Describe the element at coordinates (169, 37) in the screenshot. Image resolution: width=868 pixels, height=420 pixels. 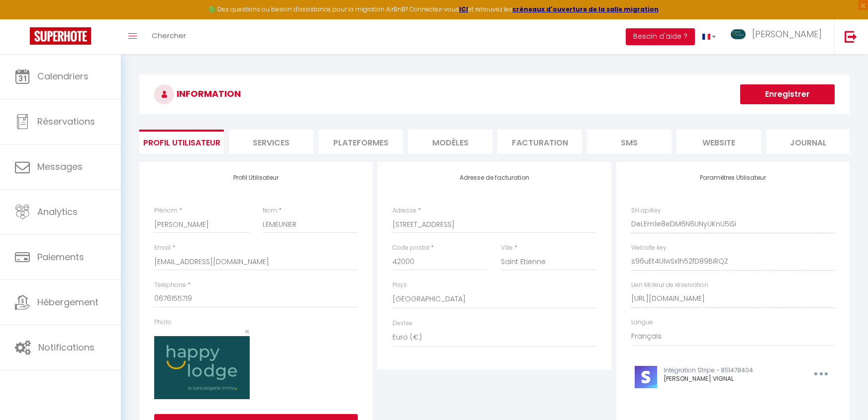
I see `a: Chercher` at that location.